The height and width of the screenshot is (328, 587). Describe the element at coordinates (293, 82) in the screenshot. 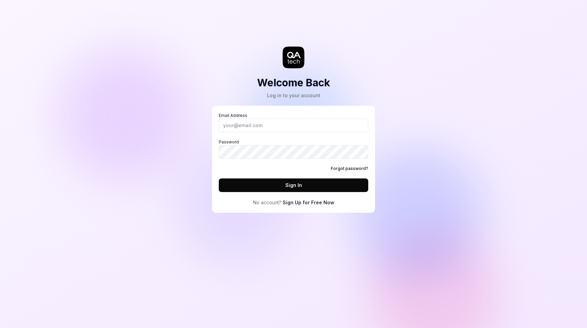

I see `h2: Welcome Back` at that location.